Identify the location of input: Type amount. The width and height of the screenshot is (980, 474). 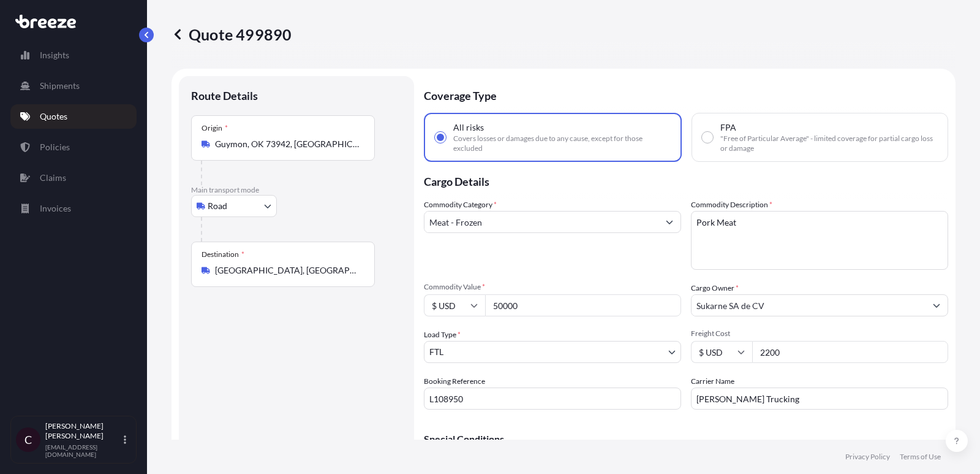
(583, 305).